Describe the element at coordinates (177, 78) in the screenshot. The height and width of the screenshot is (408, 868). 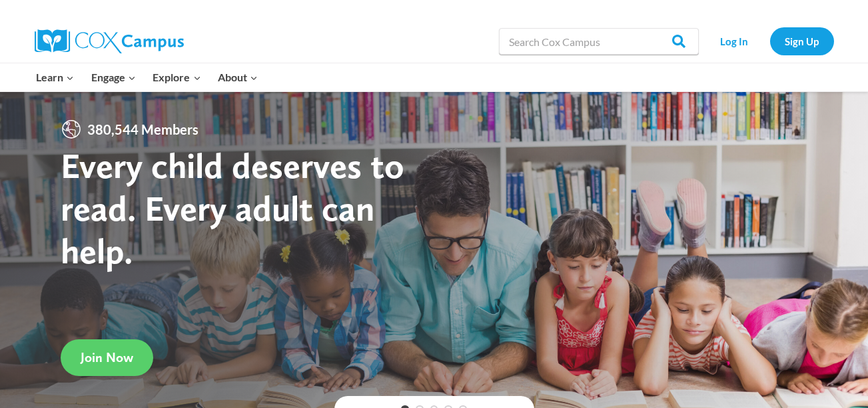
I see `span: Explore` at that location.